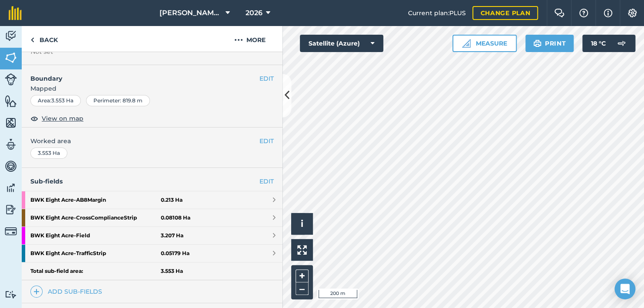 This screenshot has width=644, height=308. I want to click on button: More, so click(250, 38).